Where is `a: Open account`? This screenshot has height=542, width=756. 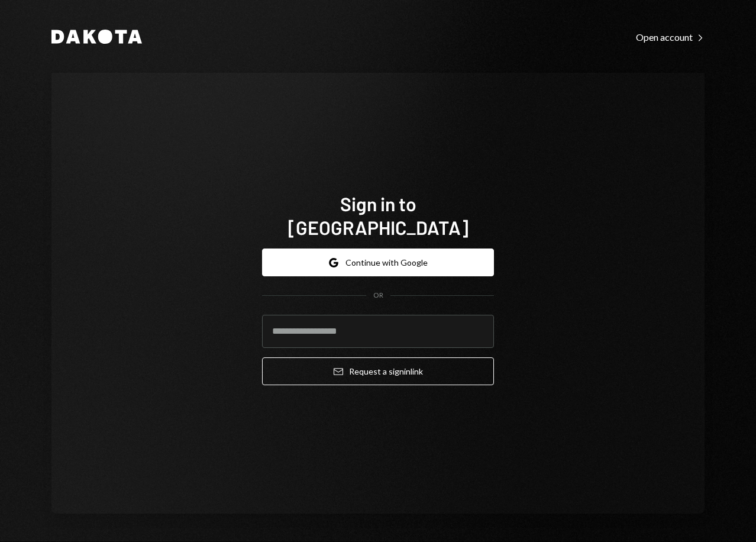 a: Open account is located at coordinates (670, 36).